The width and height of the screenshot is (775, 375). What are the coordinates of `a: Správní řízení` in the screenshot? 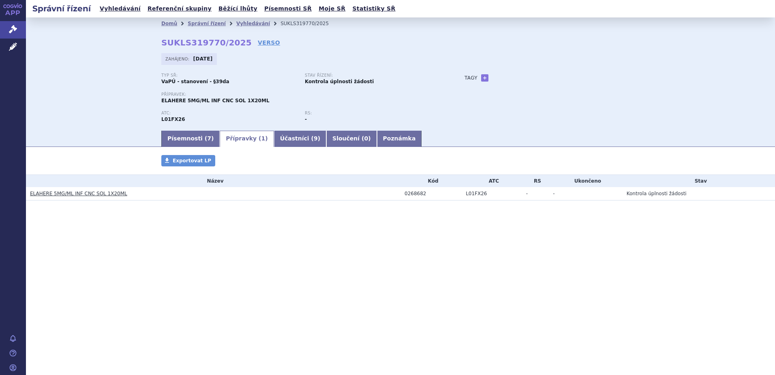 It's located at (207, 24).